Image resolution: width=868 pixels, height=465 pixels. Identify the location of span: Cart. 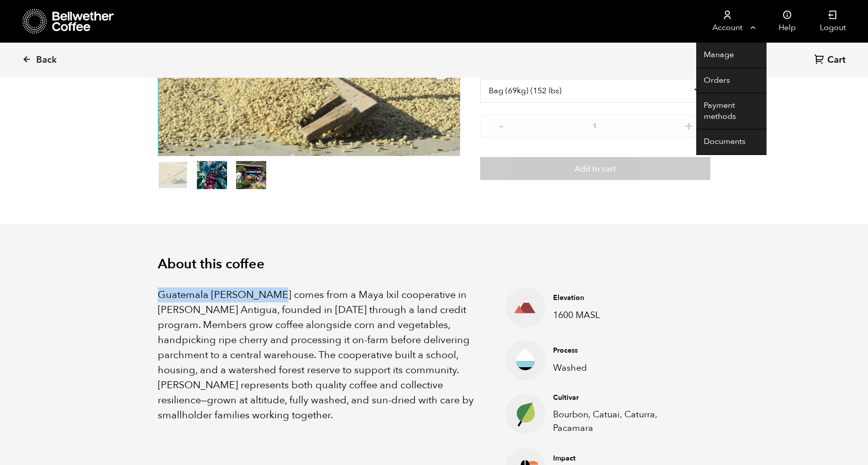
(836, 60).